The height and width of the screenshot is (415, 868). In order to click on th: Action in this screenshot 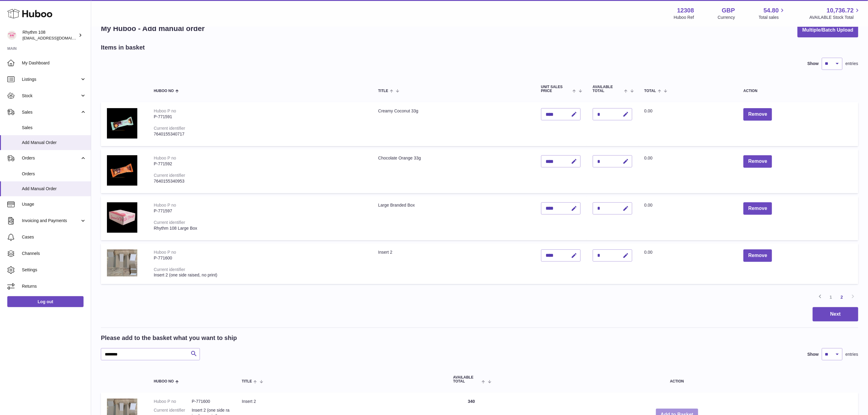, I will do `click(676, 379)`.